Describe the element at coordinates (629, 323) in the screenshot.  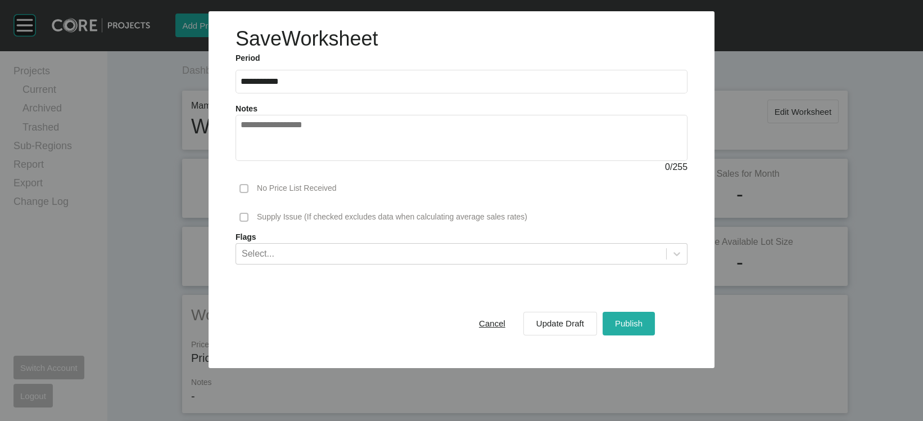
I see `button: Publish` at that location.